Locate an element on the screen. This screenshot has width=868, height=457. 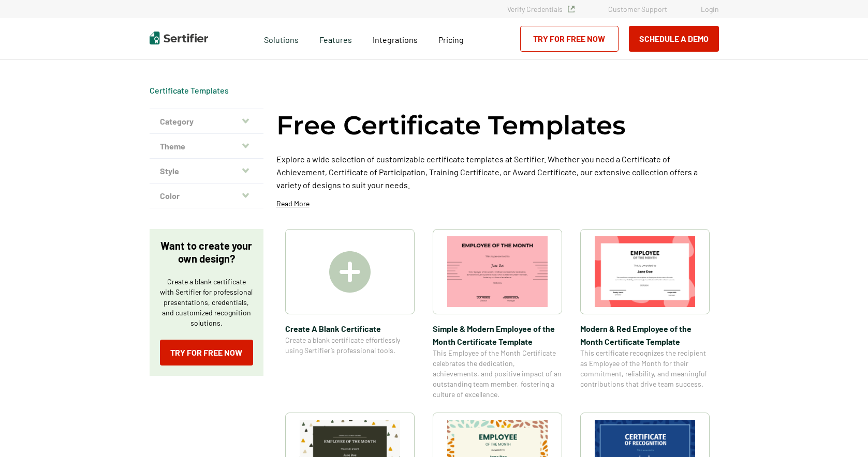
p: Create a blank certificate with Sertifier for professional presentations, credentials, and custom... is located at coordinates (206, 302).